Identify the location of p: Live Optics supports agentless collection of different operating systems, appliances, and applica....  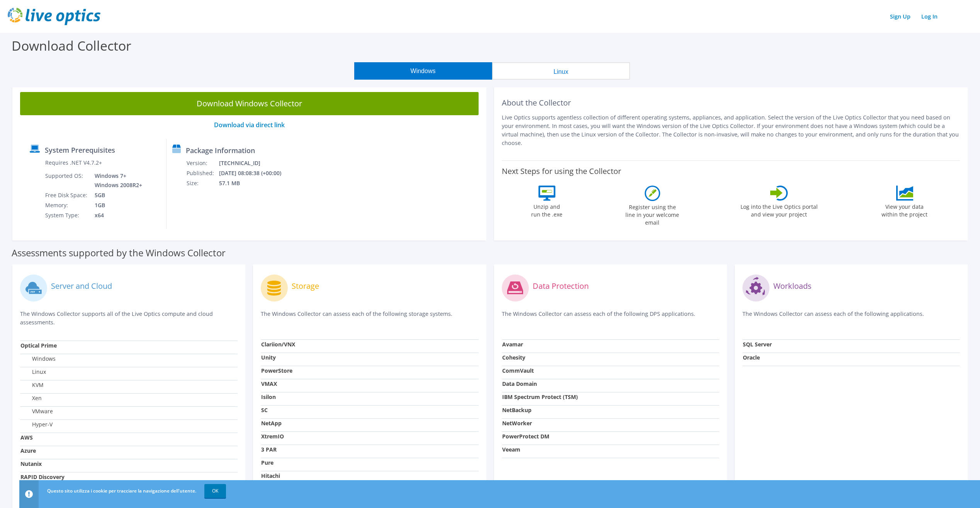
(731, 130).